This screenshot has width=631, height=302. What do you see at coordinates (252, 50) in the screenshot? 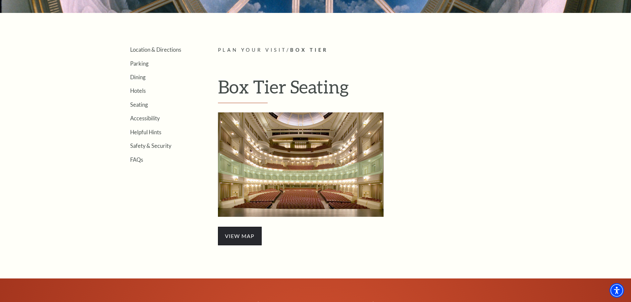
I see `span: Plan Your Visit` at bounding box center [252, 50].